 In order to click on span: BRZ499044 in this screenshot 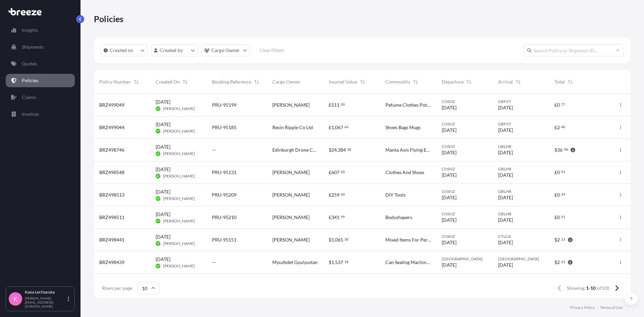, I will do `click(111, 127)`.